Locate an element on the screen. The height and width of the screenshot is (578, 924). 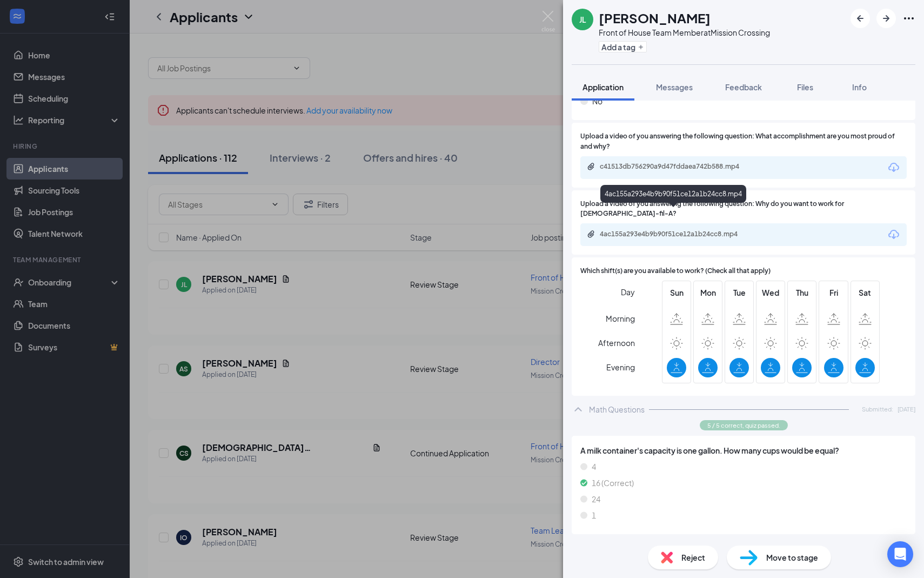
svg: ArrowLeftNew is located at coordinates (860, 19).